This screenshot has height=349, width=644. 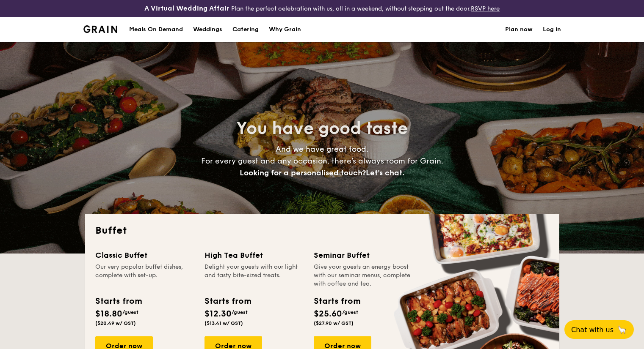 What do you see at coordinates (100, 30) in the screenshot?
I see `img: Grain` at bounding box center [100, 30].